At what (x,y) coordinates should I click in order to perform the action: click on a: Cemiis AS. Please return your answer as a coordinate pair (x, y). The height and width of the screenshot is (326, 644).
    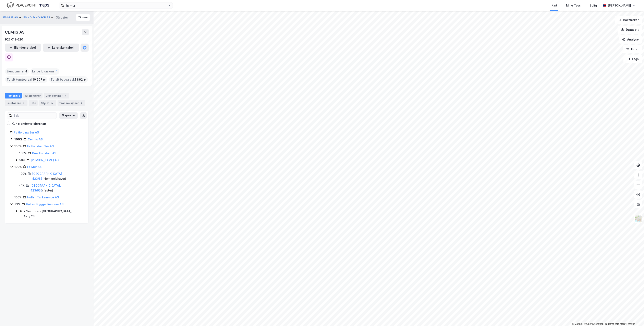
    Looking at the image, I should click on (35, 139).